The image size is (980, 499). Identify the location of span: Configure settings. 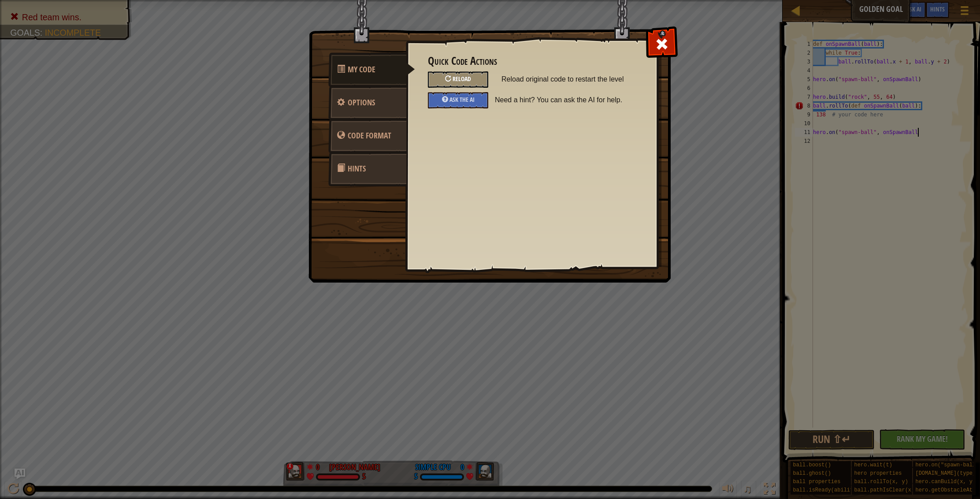
(361, 102).